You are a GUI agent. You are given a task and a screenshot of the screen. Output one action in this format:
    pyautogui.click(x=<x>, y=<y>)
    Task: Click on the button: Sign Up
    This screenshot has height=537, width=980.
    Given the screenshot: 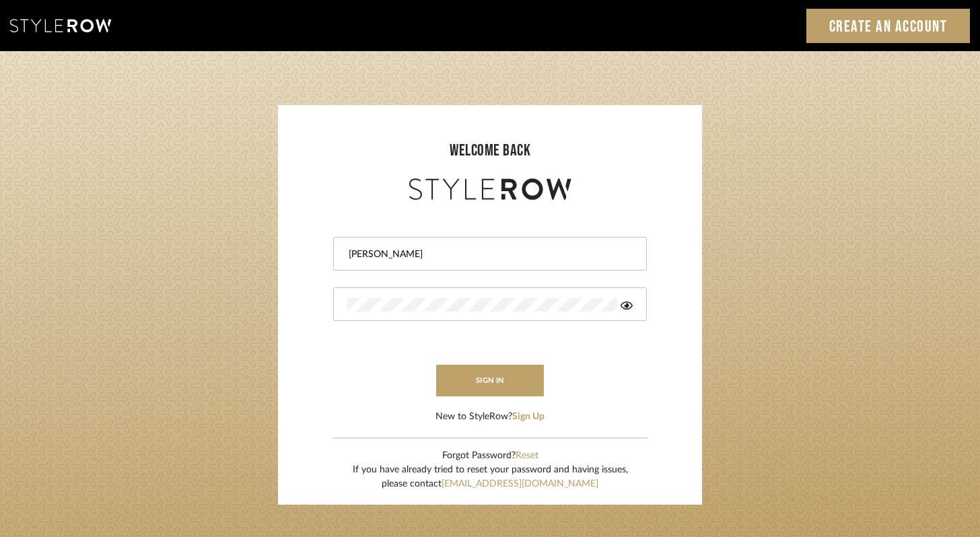 What is the action you would take?
    pyautogui.click(x=528, y=416)
    